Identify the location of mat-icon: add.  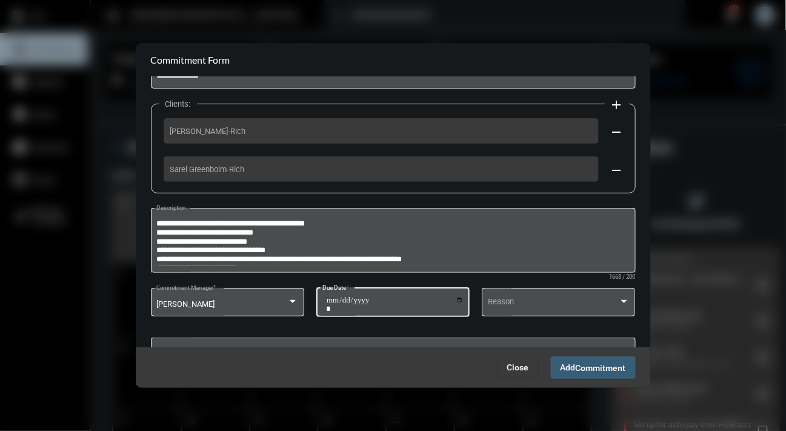
(617, 105).